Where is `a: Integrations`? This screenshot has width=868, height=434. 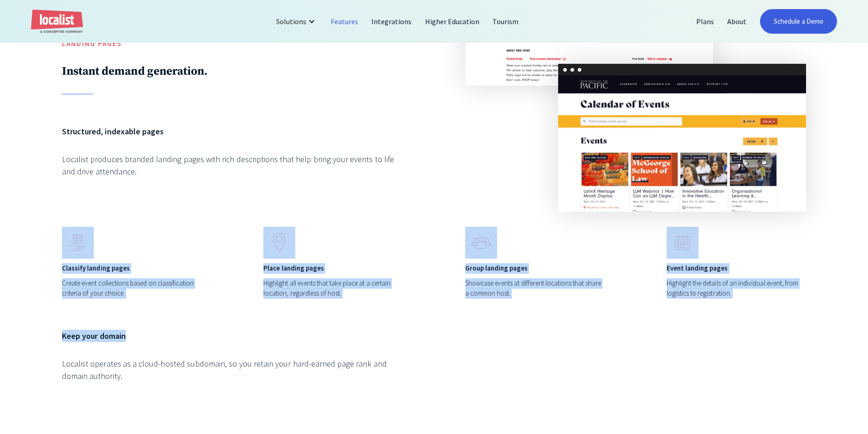 a: Integrations is located at coordinates (391, 22).